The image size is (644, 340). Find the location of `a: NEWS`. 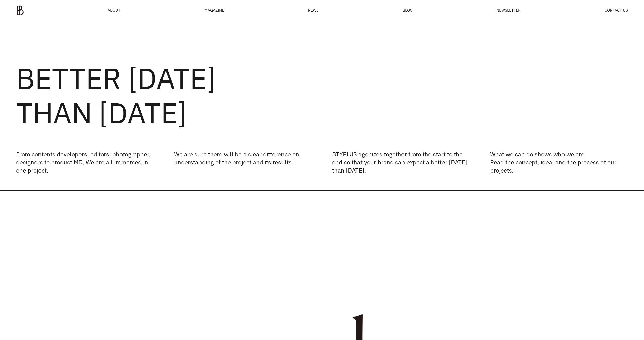

a: NEWS is located at coordinates (313, 10).